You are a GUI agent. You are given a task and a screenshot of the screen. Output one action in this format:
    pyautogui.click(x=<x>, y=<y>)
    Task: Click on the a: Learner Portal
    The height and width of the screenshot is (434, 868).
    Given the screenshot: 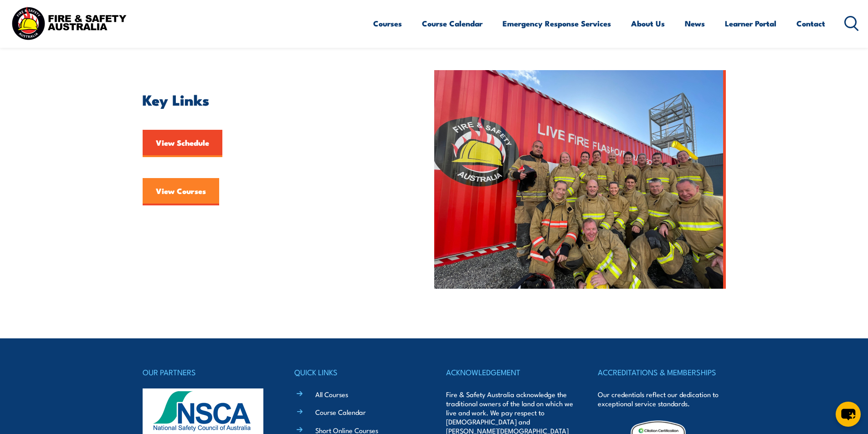 What is the action you would take?
    pyautogui.click(x=750, y=23)
    